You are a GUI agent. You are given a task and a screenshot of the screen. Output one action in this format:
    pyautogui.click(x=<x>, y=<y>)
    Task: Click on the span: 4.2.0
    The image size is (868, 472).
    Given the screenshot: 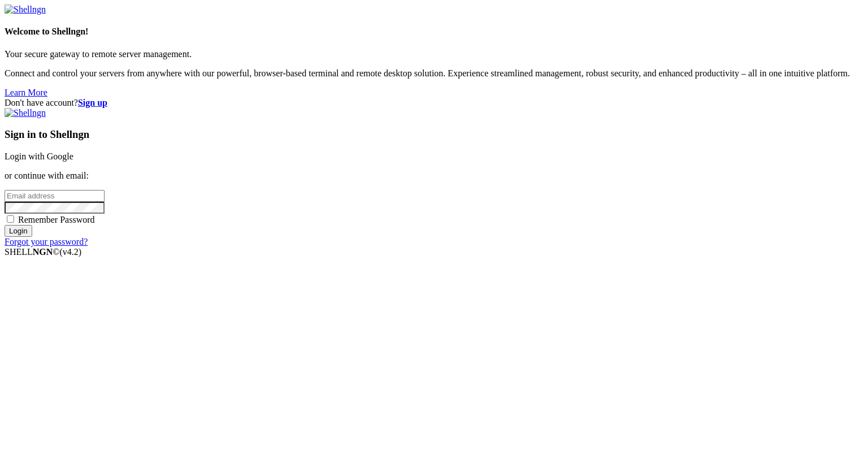 What is the action you would take?
    pyautogui.click(x=71, y=251)
    